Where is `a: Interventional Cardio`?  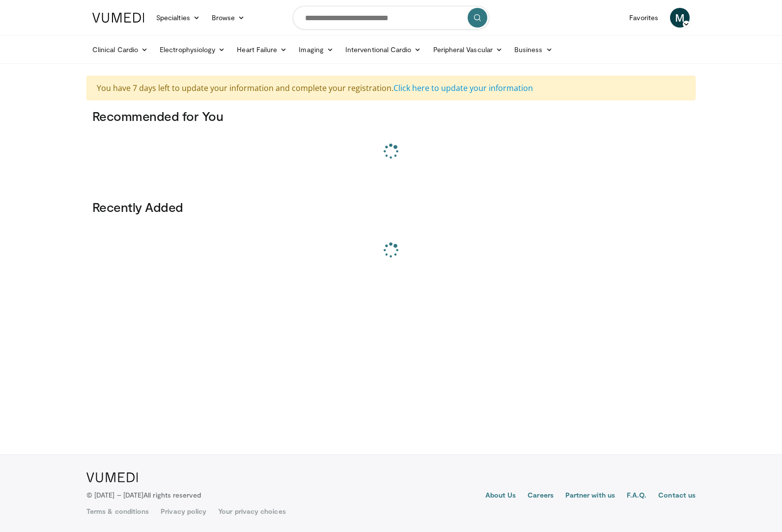
a: Interventional Cardio is located at coordinates (383, 50).